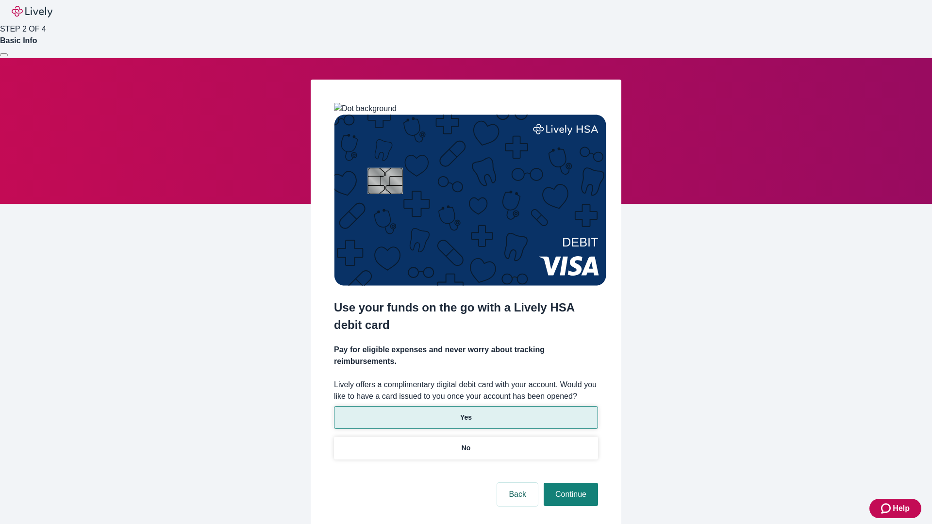  Describe the element at coordinates (466, 418) in the screenshot. I see `button: Yes` at that location.